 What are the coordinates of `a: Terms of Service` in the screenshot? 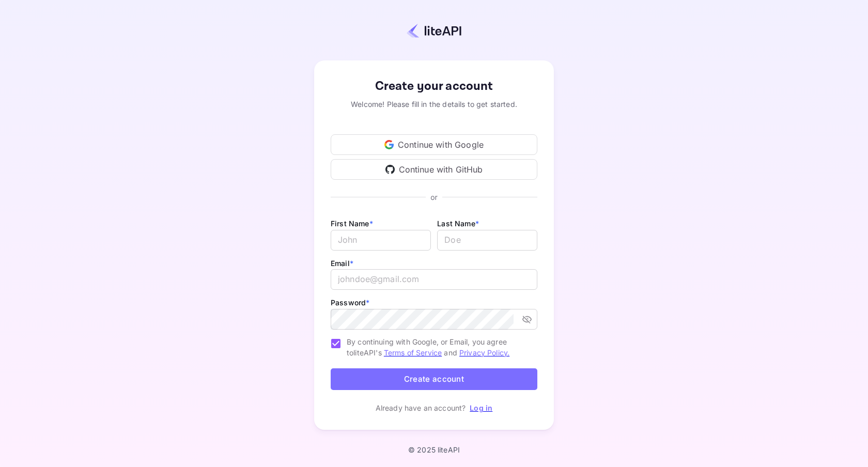 It's located at (412, 352).